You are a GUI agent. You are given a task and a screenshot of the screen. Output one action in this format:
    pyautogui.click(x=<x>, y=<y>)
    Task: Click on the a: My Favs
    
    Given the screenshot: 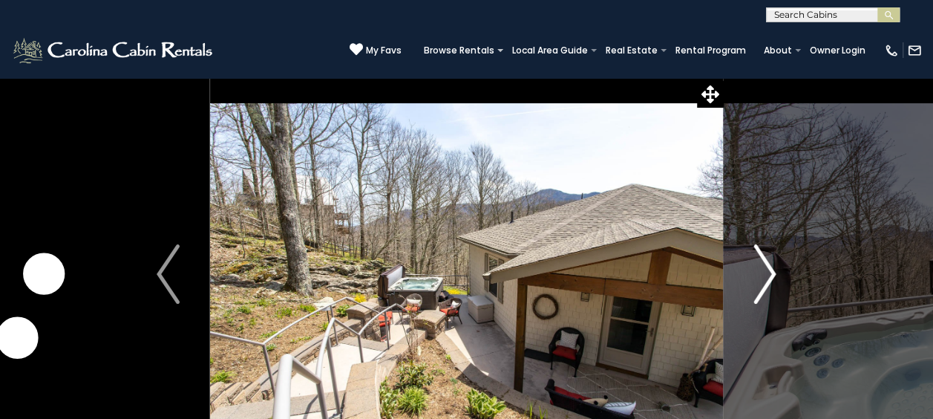 What is the action you would take?
    pyautogui.click(x=376, y=50)
    